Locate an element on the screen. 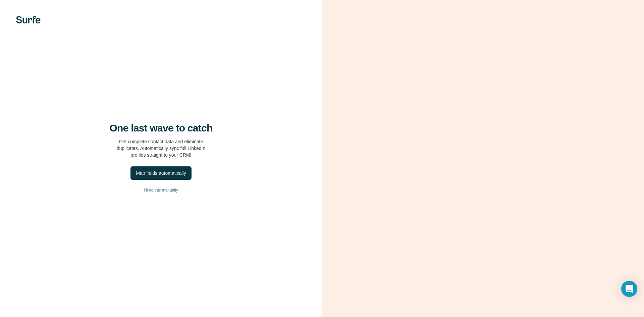  h4: One last wave to catch is located at coordinates (161, 128).